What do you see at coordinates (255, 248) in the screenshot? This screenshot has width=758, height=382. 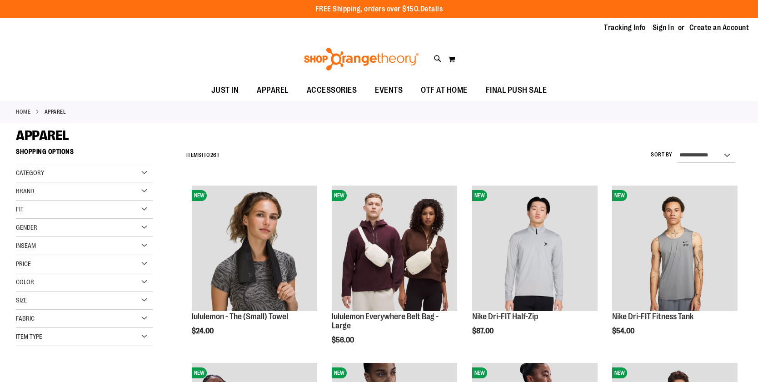 I see `img: lululemon - The (Small) Towel` at bounding box center [255, 248].